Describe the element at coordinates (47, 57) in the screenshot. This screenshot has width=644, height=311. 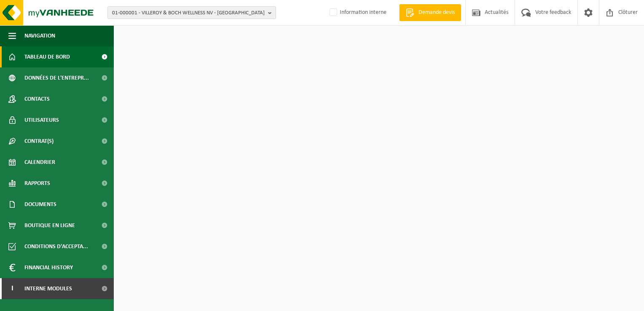
I see `span: Tableau de bord` at that location.